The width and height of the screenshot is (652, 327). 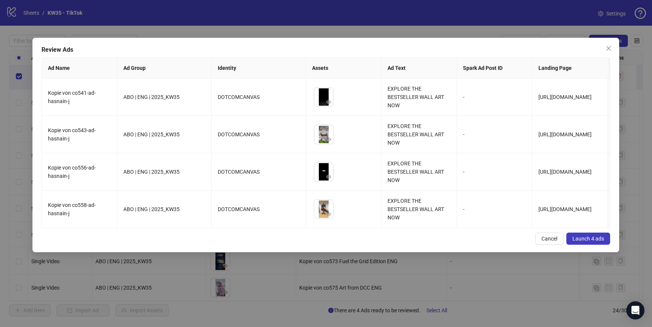 What do you see at coordinates (550, 239) in the screenshot?
I see `span: Cancel` at bounding box center [550, 239].